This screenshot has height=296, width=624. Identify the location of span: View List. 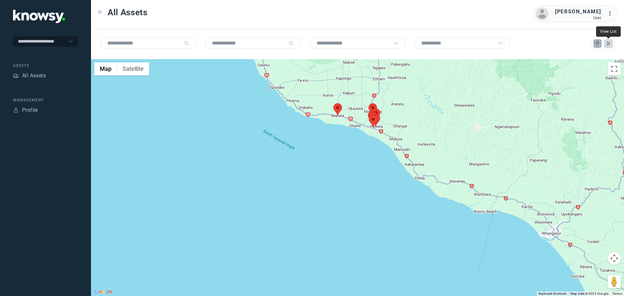
(609, 32).